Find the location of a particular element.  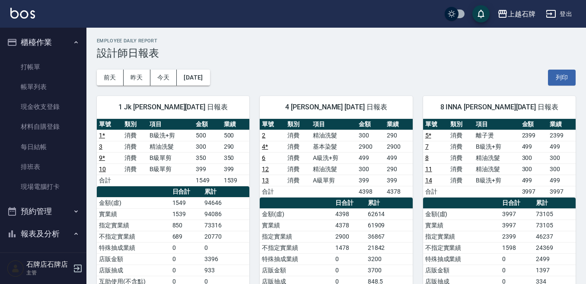

td: 20770 is located at coordinates (225, 236).